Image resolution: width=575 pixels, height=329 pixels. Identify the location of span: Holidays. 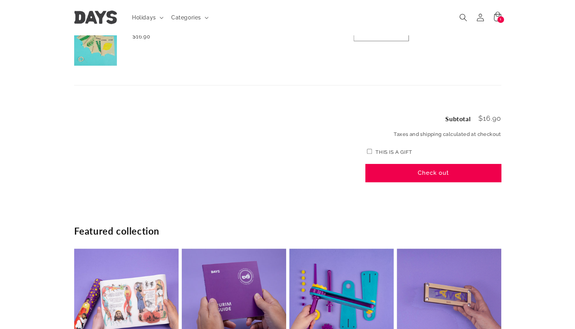
(144, 17).